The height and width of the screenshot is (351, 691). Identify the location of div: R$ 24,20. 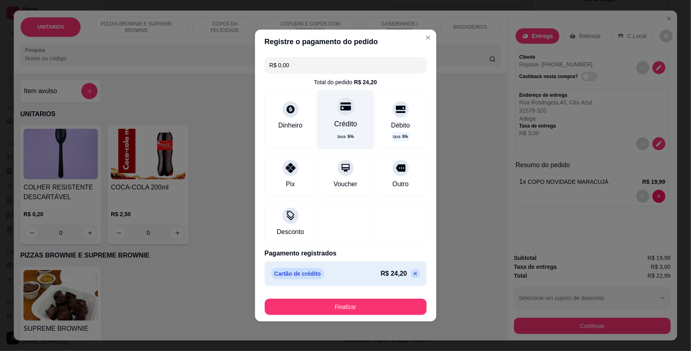
(365, 82).